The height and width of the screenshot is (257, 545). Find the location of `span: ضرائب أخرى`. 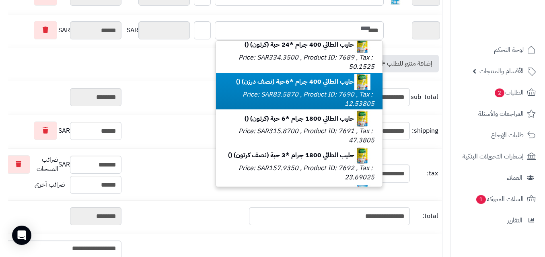

span: ضرائب أخرى is located at coordinates (50, 184).